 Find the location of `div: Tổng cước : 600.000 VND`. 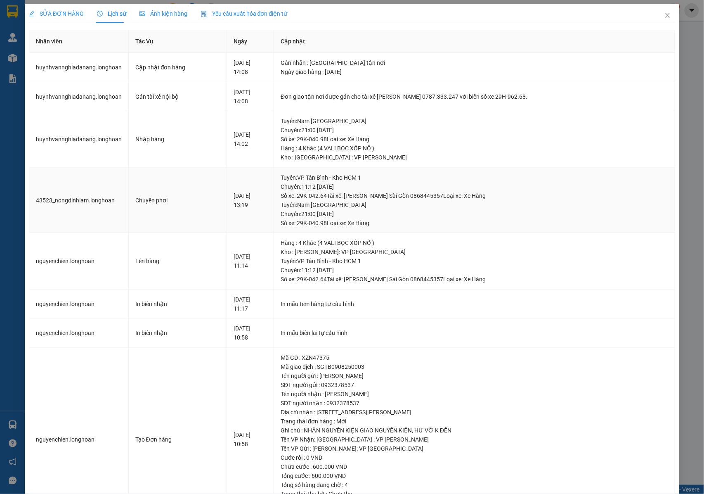

div: Tổng cước : 600.000 VND is located at coordinates (474, 476).